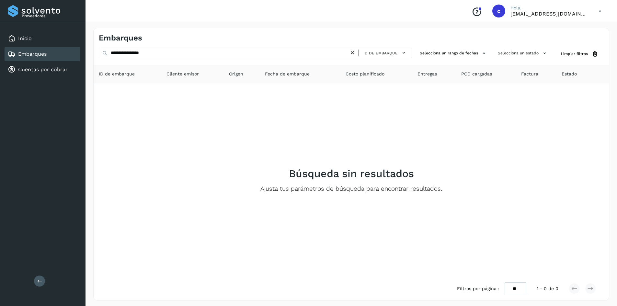 The image size is (617, 306). Describe the element at coordinates (50, 16) in the screenshot. I see `p: Proveedores` at that location.